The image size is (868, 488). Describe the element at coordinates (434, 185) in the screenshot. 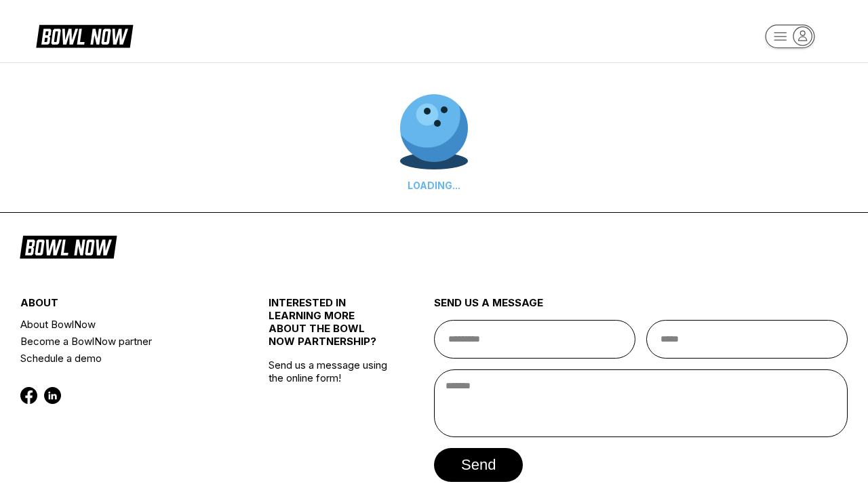

I see `div: LOADING...` at that location.